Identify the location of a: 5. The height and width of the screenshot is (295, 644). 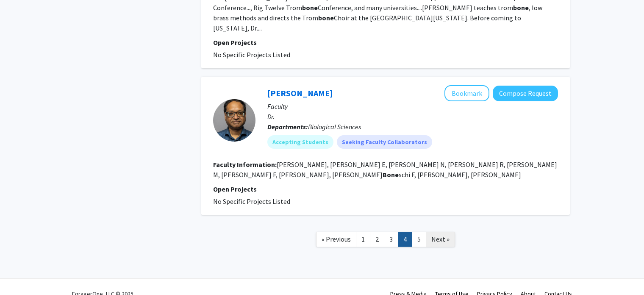
(419, 239).